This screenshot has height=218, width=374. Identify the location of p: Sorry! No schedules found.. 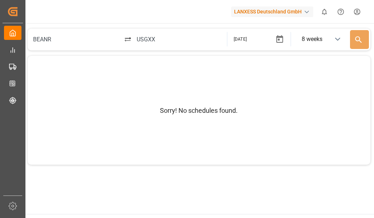
(199, 110).